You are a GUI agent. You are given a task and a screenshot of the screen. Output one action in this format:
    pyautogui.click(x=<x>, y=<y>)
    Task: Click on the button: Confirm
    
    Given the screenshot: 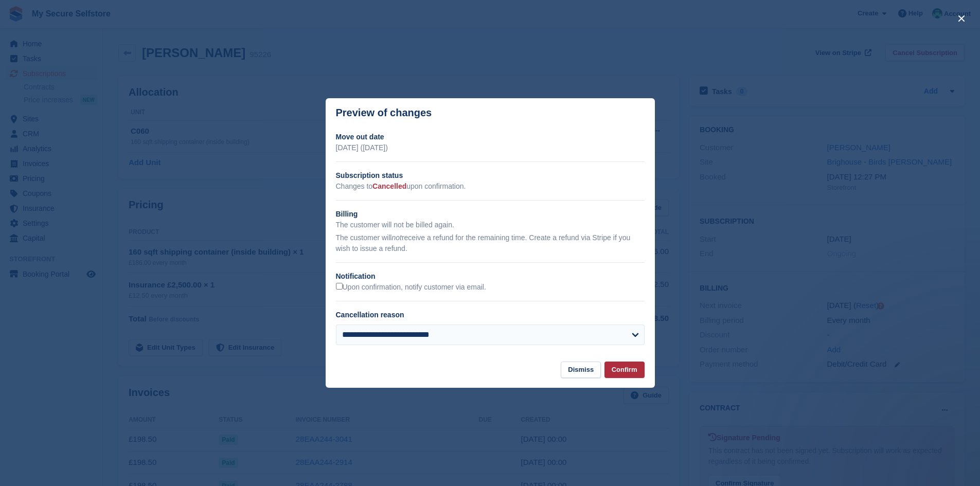 What is the action you would take?
    pyautogui.click(x=624, y=370)
    